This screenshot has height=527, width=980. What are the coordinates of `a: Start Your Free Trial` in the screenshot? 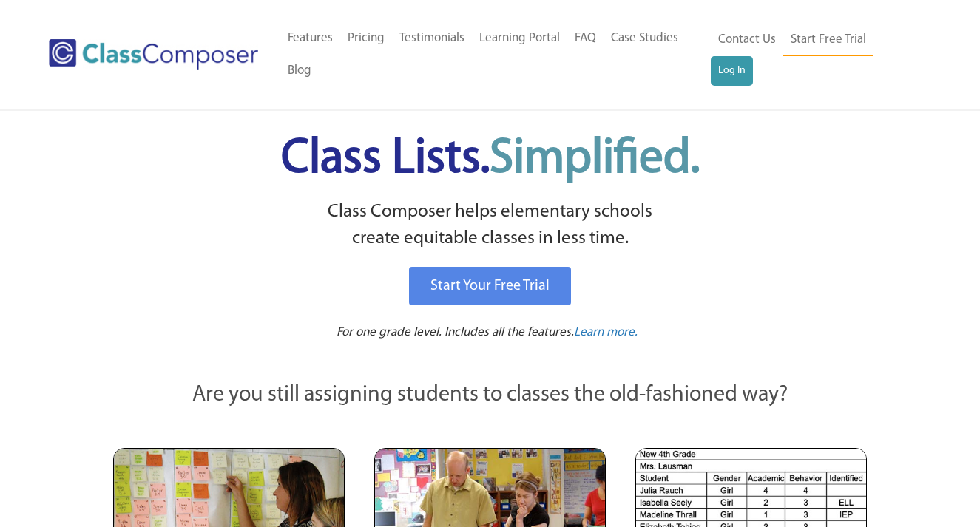 It's located at (490, 286).